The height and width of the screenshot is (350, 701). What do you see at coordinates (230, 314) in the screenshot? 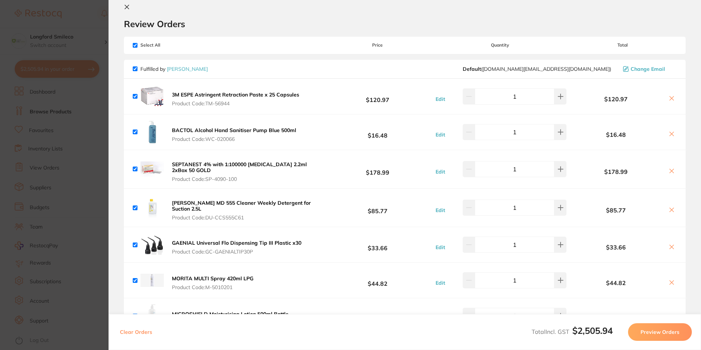
I see `b: MICROSHIELD Moisturising Lotion 500ml Bottle` at bounding box center [230, 314].